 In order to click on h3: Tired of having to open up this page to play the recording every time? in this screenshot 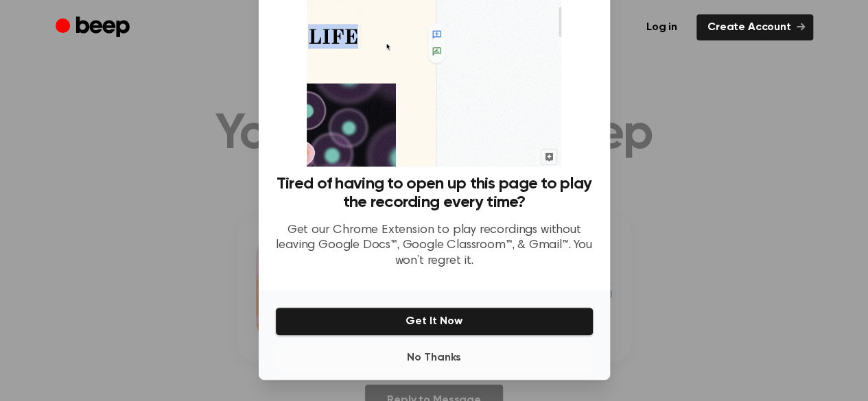, I will do `click(435, 193)`.